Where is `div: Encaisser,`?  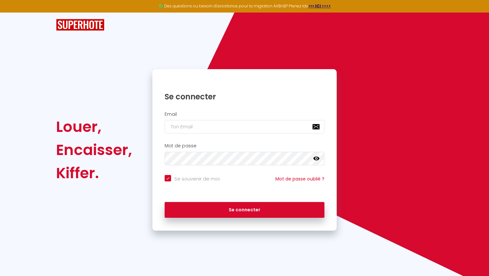 div: Encaisser, is located at coordinates (94, 150).